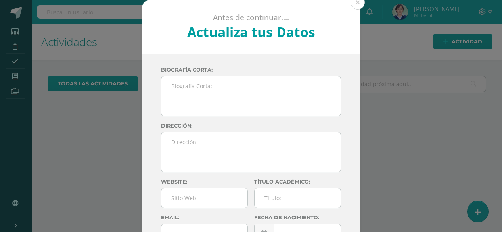 The image size is (502, 232). Describe the element at coordinates (251, 69) in the screenshot. I see `label: Biografía corta:` at that location.